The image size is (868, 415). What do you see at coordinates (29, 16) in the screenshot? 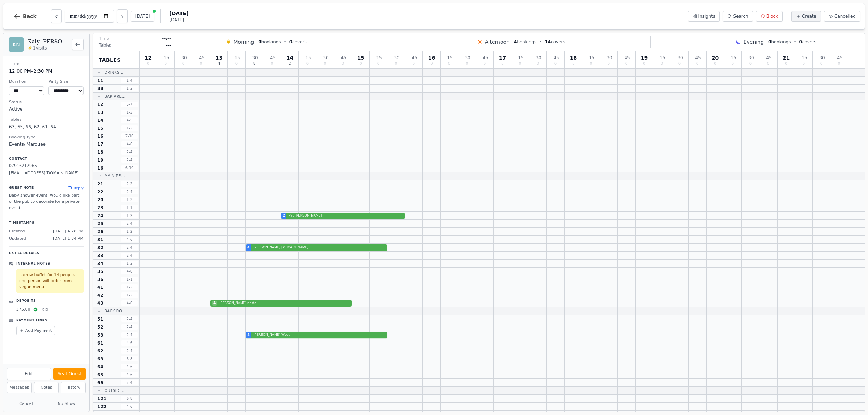
I see `span: Back` at bounding box center [29, 16].